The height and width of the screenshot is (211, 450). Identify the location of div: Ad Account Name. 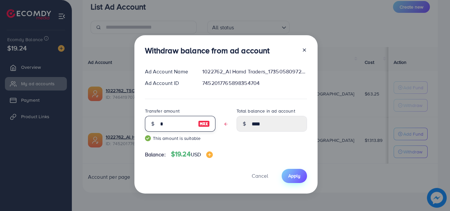
(168, 71).